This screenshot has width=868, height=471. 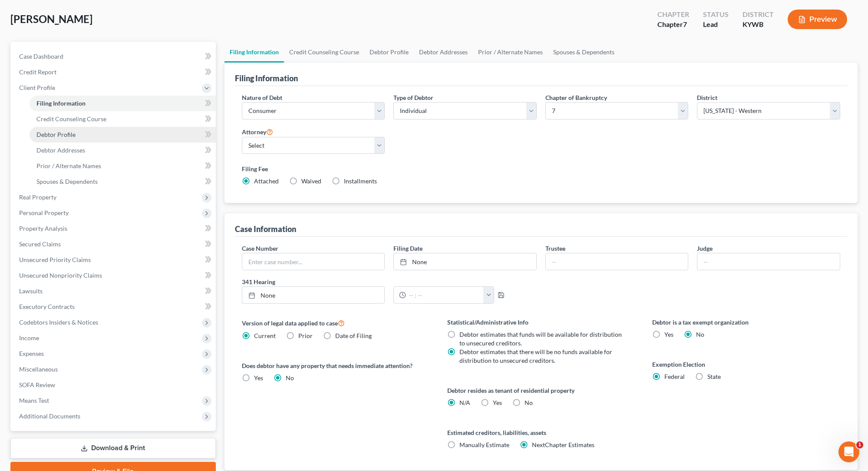 I want to click on span: Additional Documents, so click(x=49, y=416).